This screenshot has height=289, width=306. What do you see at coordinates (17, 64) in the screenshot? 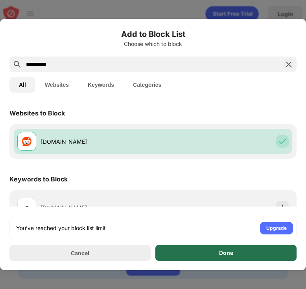
I see `img: search.svg` at bounding box center [17, 64].